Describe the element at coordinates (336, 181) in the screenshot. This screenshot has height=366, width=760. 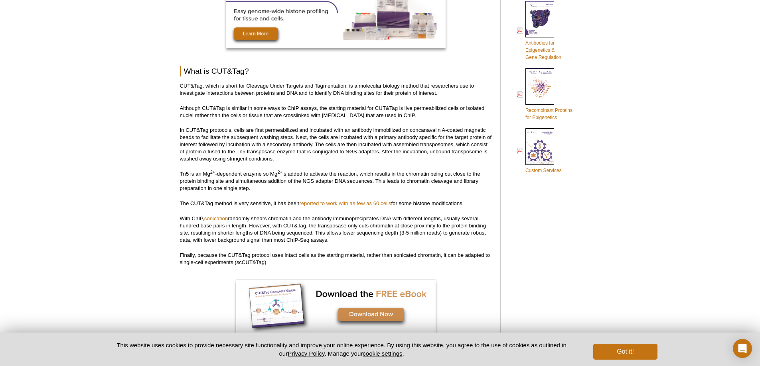
I see `p: Tn5 is an Mg -dependent enzyme so Mg is added to activate the reaction, which results in the chro...` at that location.